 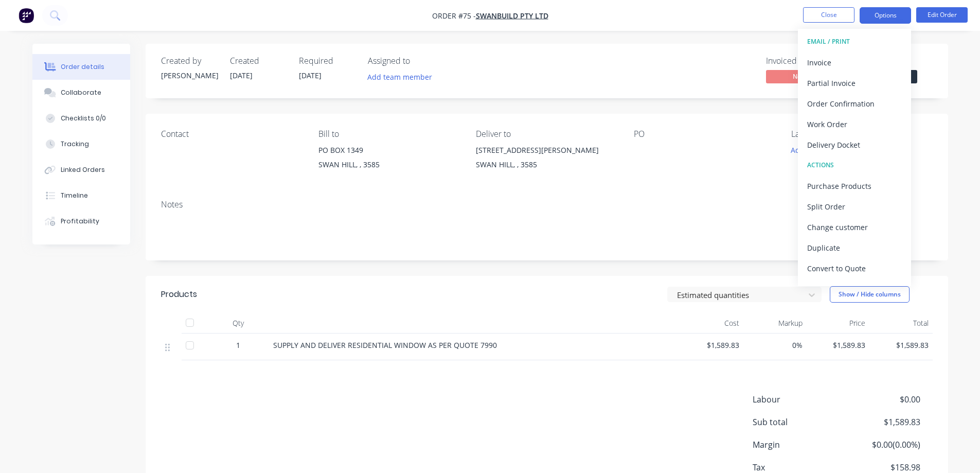 What do you see at coordinates (453, 15) in the screenshot?
I see `span: Order #75 -` at bounding box center [453, 15].